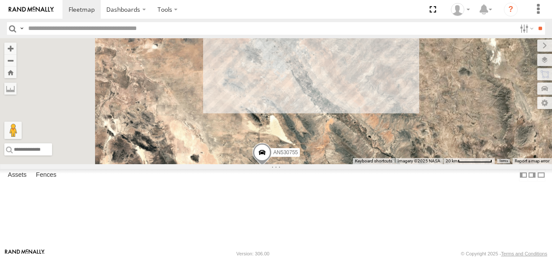 The image size is (552, 258). Describe the element at coordinates (526, 28) in the screenshot. I see `label: Search Filter Options` at that location.